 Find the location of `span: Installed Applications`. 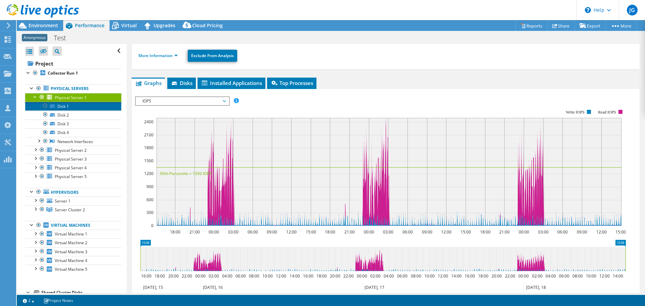

span: Installed Applications is located at coordinates (231, 83).